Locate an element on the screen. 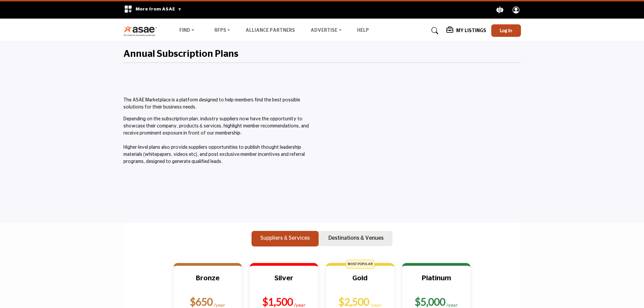 This screenshot has width=644, height=308. a: RFPs is located at coordinates (222, 31).